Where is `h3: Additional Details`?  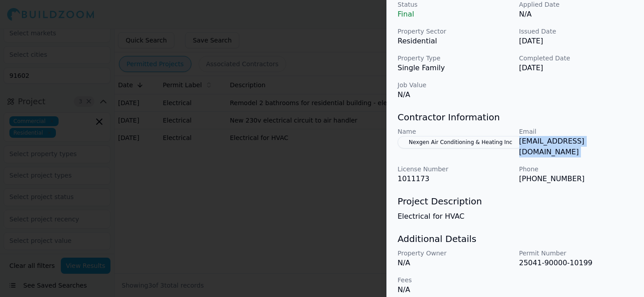
h3: Additional Details is located at coordinates (515, 239).